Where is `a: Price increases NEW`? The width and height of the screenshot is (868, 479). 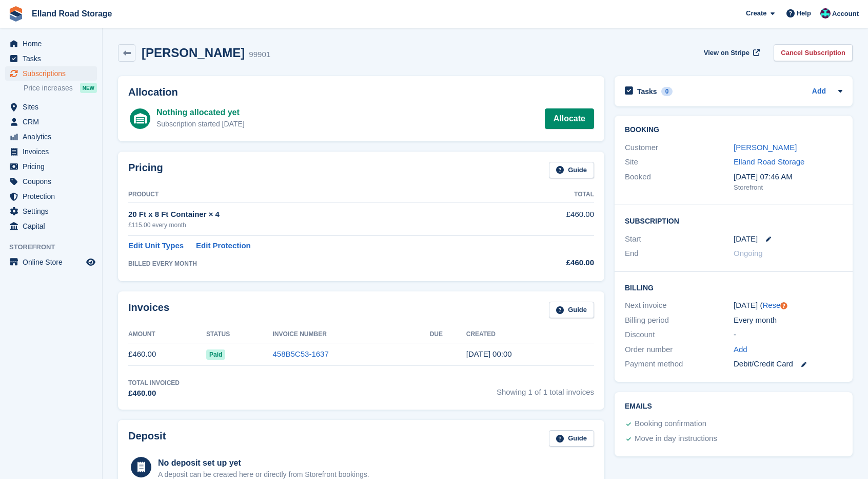 a: Price increases NEW is located at coordinates (60, 88).